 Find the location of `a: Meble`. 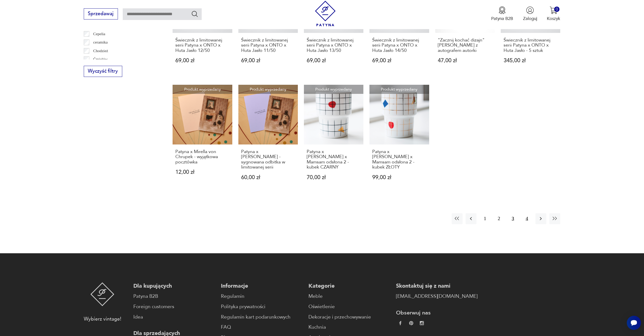

a: Meble is located at coordinates (349, 296).